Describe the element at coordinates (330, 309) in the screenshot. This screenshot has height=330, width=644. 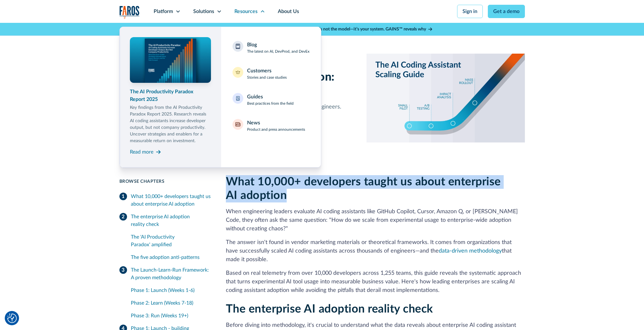
I see `strong: The enterprise AI adoption reality check` at that location.